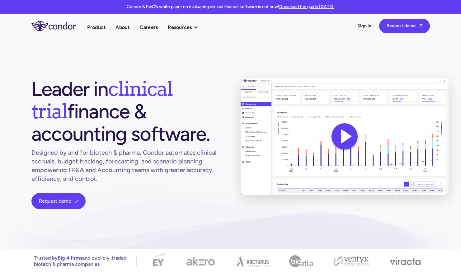 This screenshot has width=461, height=273. I want to click on a: Careers, so click(149, 27).